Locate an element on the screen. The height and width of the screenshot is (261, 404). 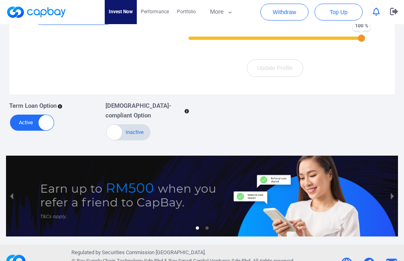
button: Withdraw is located at coordinates (285, 12).